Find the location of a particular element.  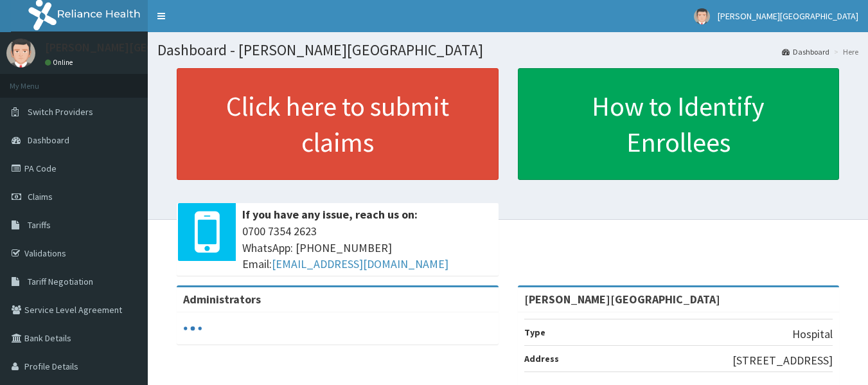

a: How to Identify Enrollees is located at coordinates (679, 124).